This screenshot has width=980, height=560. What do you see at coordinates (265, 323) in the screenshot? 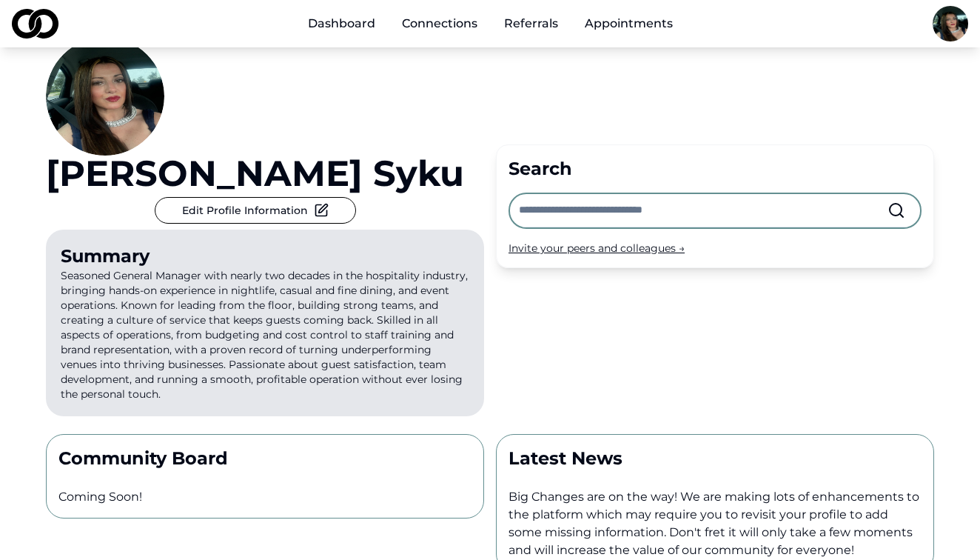
I see `p: Seasoned General Manager with nearly two decades in the hospitality industry, bringing hands-on e...` at bounding box center [265, 323].